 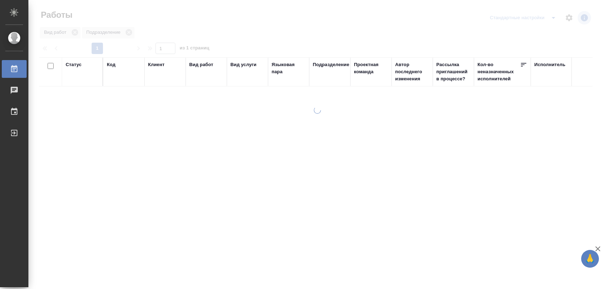 I want to click on div: Вид услуги, so click(x=244, y=65).